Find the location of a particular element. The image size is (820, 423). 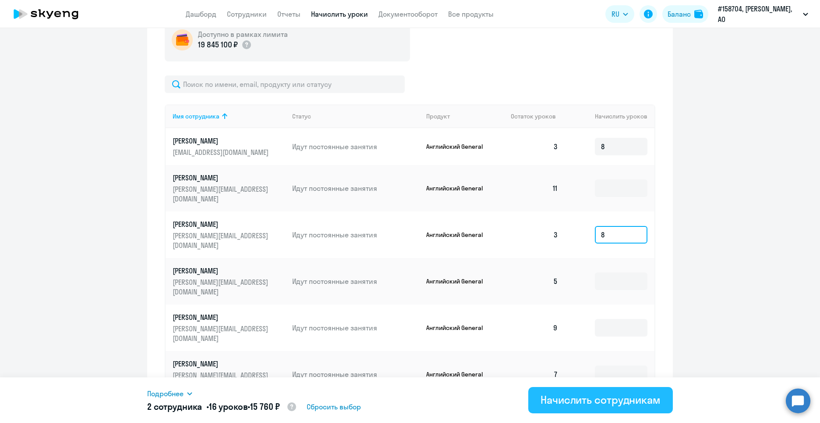

img: wallet-circle.png is located at coordinates (182, 40).